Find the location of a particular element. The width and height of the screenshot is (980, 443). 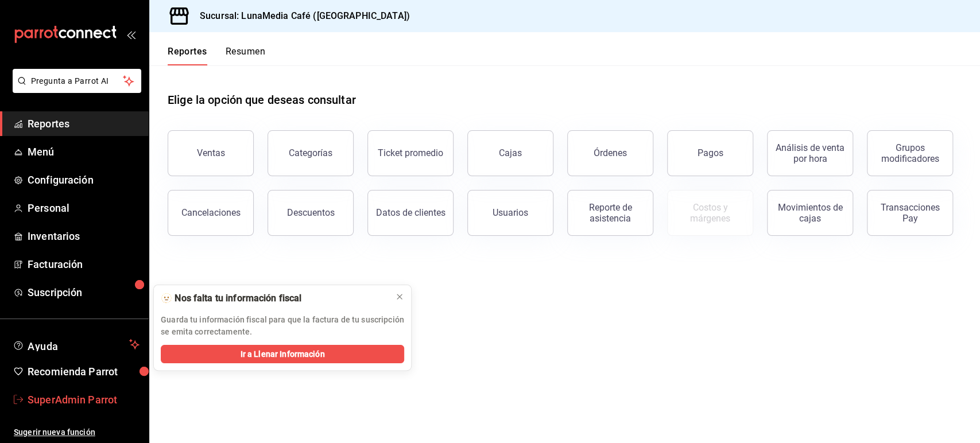

div: Pagos is located at coordinates (711, 152).